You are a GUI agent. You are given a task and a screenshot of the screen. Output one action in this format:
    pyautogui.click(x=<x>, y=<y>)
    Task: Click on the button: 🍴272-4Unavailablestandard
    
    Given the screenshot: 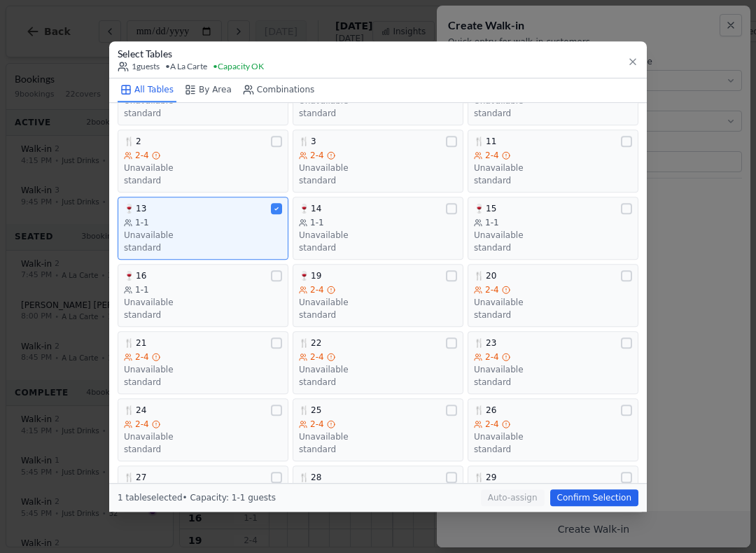 What is the action you would take?
    pyautogui.click(x=203, y=497)
    